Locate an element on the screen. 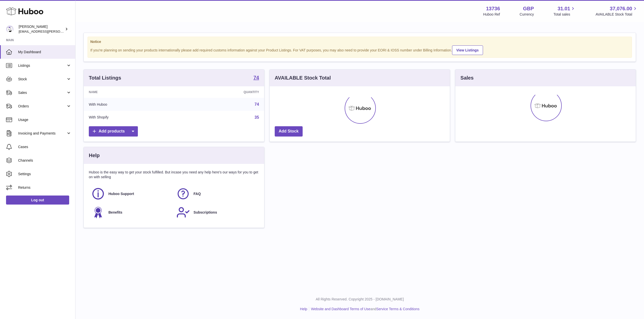  span: Stock is located at coordinates (42, 79).